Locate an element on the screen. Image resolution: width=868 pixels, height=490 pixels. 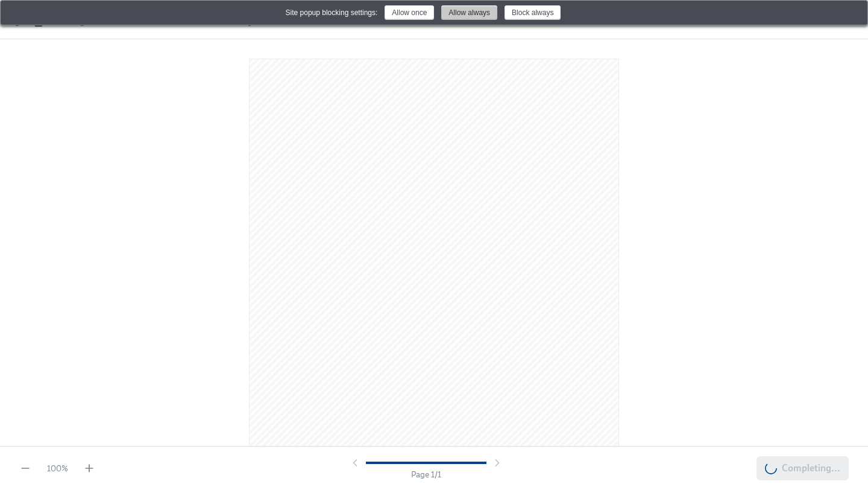
button: Allow always is located at coordinates (469, 13).